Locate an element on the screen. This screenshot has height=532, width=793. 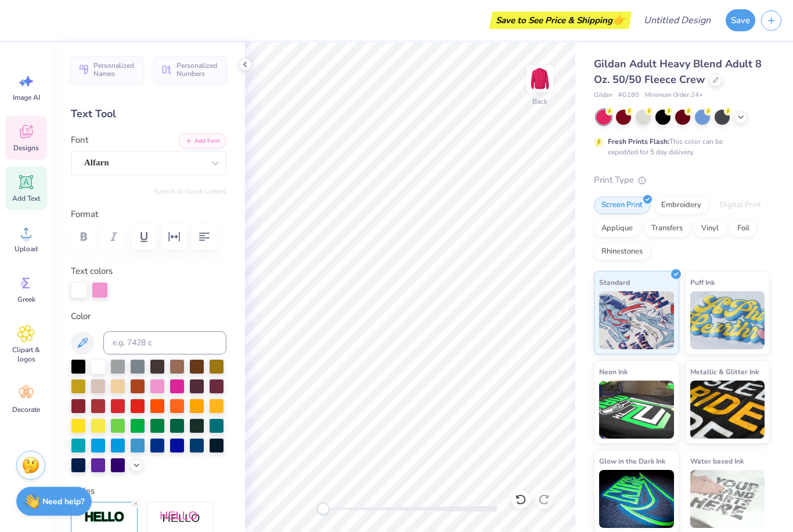
label: Styles is located at coordinates (82, 491).